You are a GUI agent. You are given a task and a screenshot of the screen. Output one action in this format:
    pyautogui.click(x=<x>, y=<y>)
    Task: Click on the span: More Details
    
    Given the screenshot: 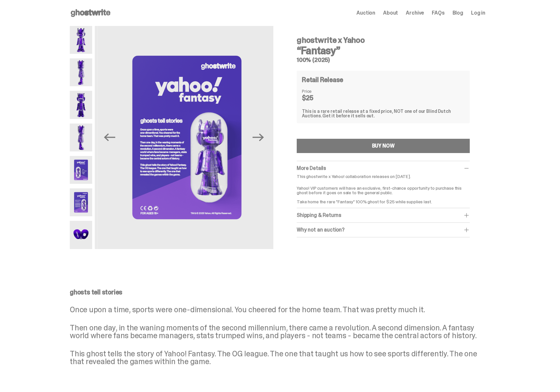 What is the action you would take?
    pyautogui.click(x=311, y=168)
    